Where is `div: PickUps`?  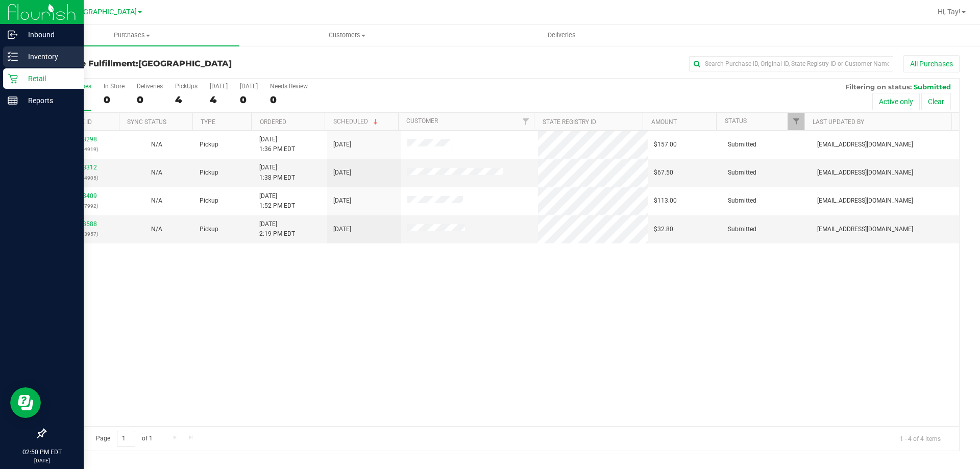 div: PickUps is located at coordinates (186, 86).